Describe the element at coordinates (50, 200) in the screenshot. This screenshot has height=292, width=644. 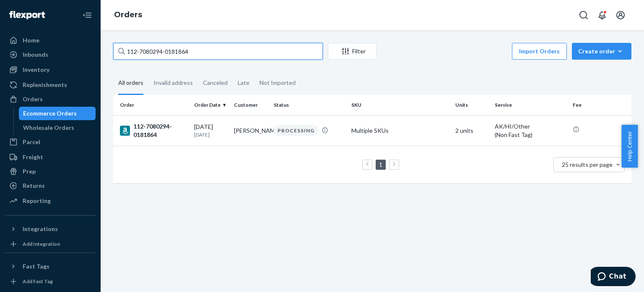
I see `a: Reporting` at that location.